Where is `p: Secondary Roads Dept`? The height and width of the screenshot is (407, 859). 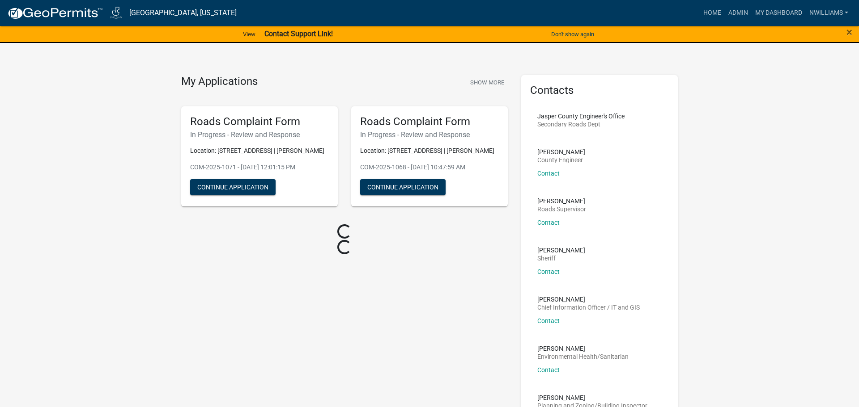 p: Secondary Roads Dept is located at coordinates (581, 124).